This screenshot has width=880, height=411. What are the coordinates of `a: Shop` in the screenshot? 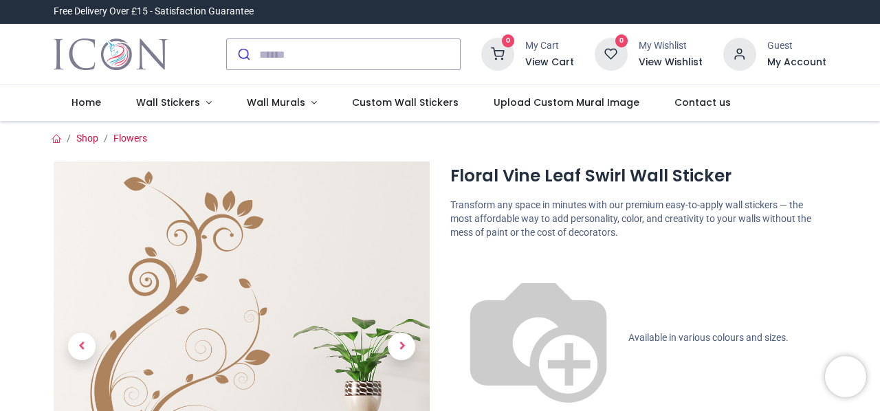 It's located at (87, 138).